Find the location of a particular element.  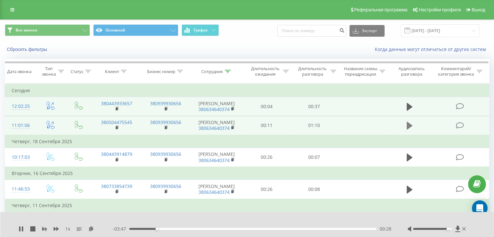

div: Название схемы переадресации is located at coordinates (361, 72).